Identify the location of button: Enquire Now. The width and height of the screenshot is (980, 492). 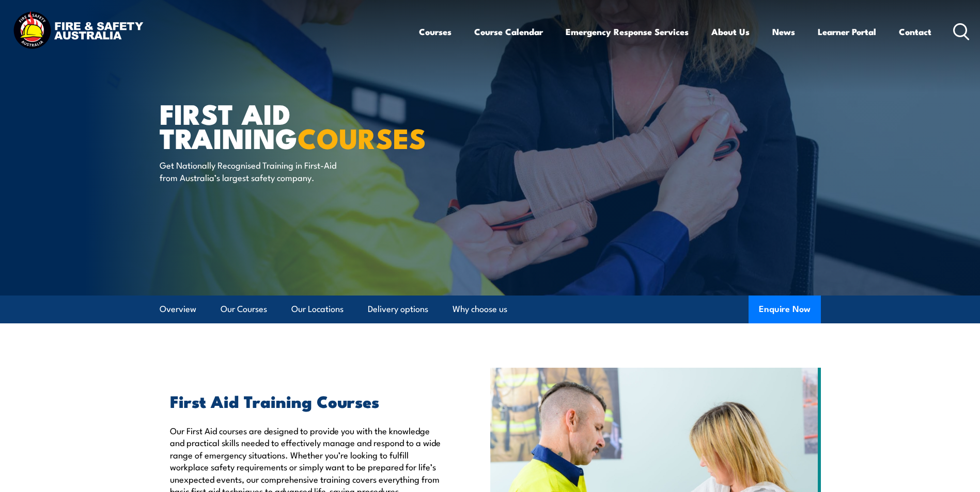
(785, 309).